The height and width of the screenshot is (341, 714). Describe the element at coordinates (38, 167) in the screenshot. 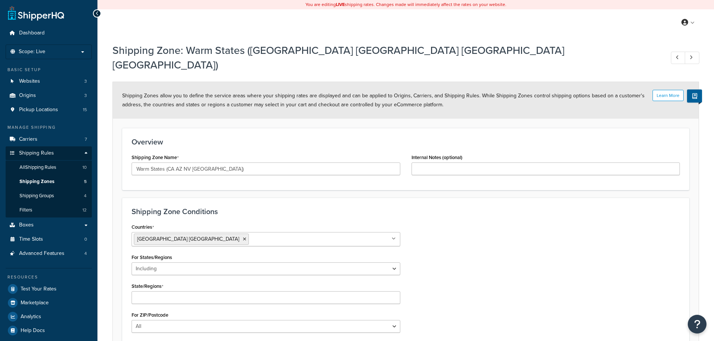

I see `span: All Shipping Rules` at that location.